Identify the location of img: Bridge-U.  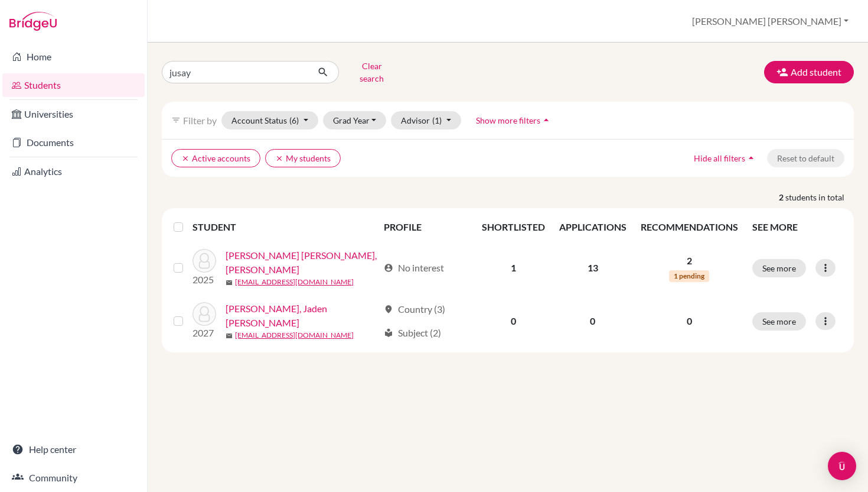
(33, 21).